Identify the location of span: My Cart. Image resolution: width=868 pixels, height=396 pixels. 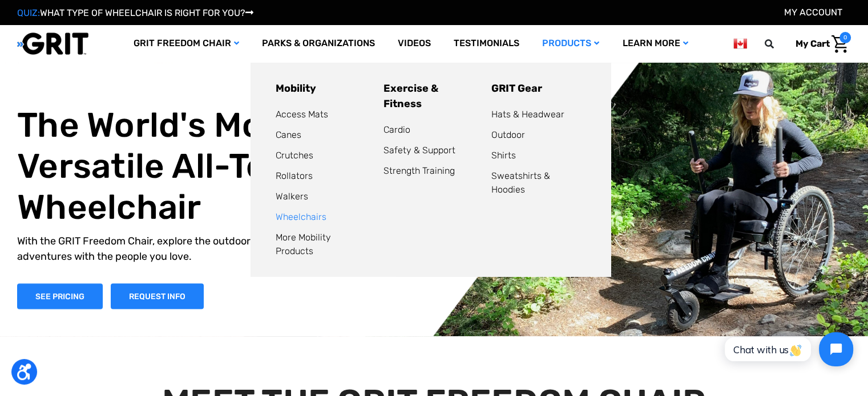
(812, 43).